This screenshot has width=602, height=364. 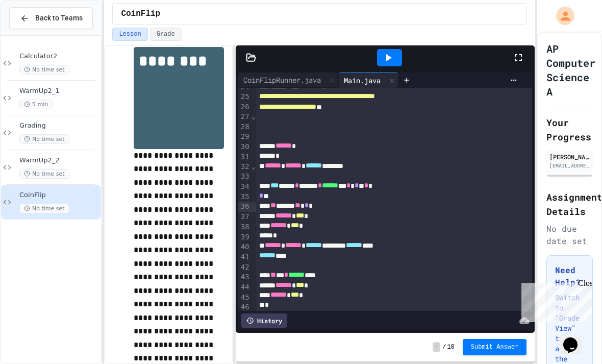 I want to click on div: 35, so click(x=244, y=197).